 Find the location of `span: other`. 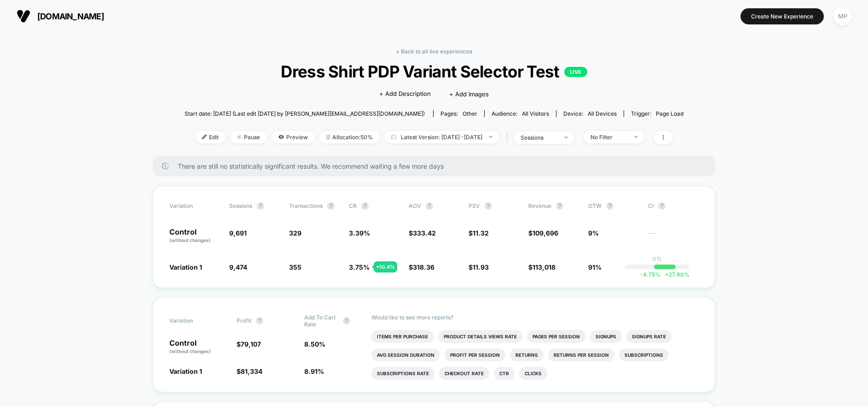

span: other is located at coordinates (470, 114).